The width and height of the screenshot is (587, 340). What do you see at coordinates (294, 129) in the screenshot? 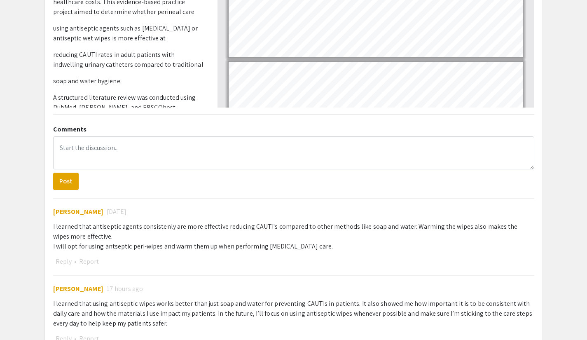
I see `h2: Comments` at bounding box center [294, 129].